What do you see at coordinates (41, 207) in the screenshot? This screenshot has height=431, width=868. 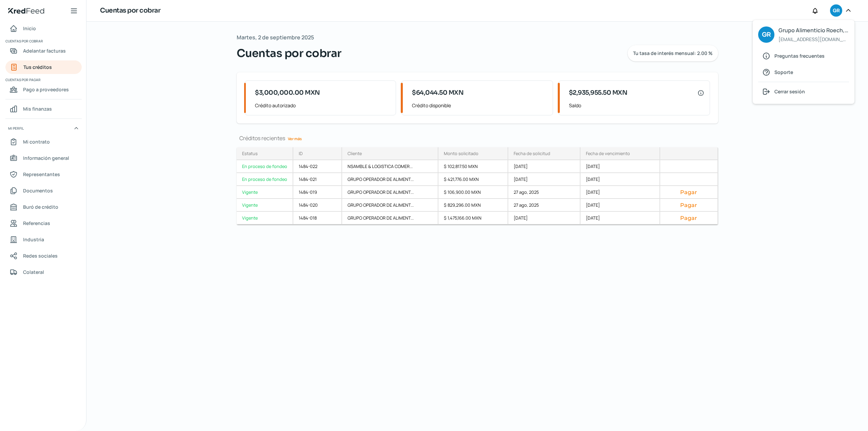 I see `span: Buró de crédito` at bounding box center [41, 207].